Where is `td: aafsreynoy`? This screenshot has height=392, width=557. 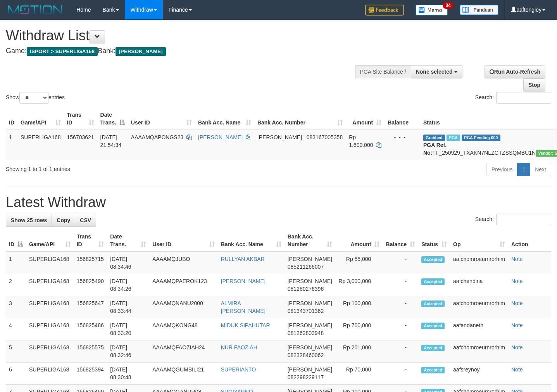 td: aafsreynoy is located at coordinates (479, 374).